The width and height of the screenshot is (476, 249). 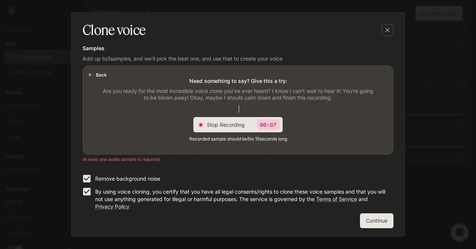 What do you see at coordinates (229, 125) in the screenshot?
I see `span: Stop Recording` at bounding box center [229, 125].